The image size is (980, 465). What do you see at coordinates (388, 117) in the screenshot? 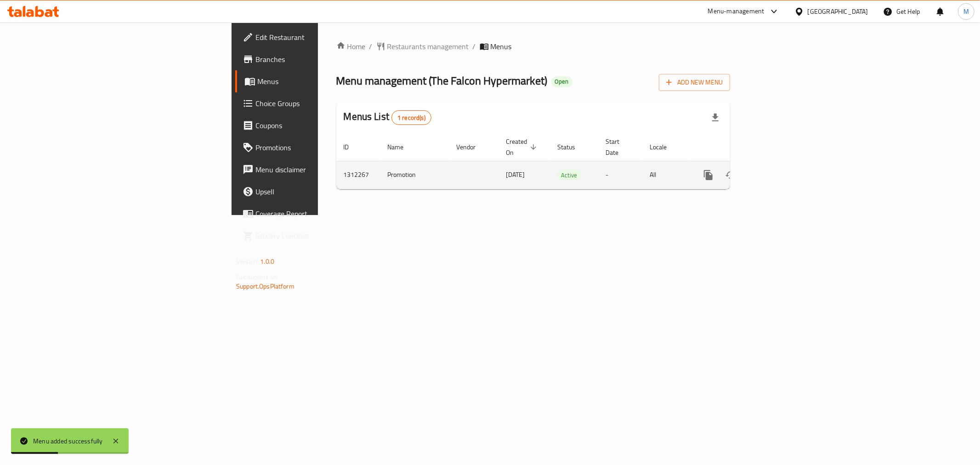
I see `h2: Menus List` at bounding box center [388, 117].